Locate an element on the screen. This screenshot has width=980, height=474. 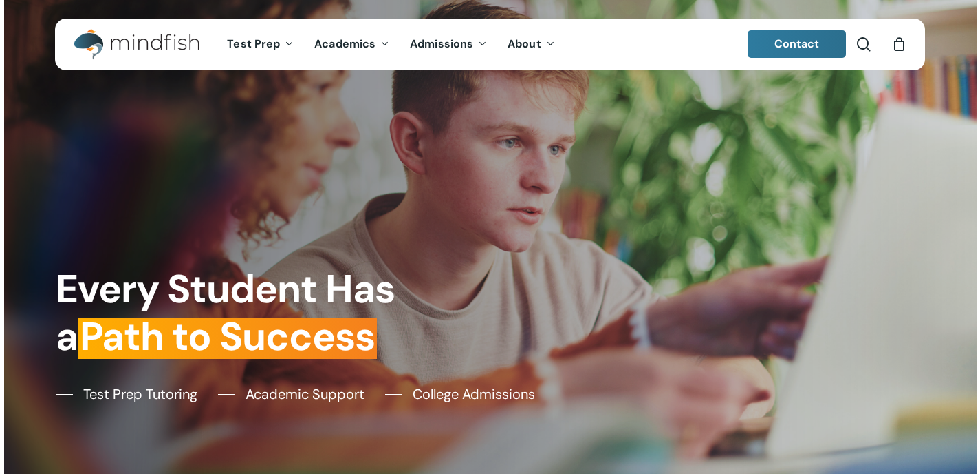
a: Admissions is located at coordinates (448, 44).